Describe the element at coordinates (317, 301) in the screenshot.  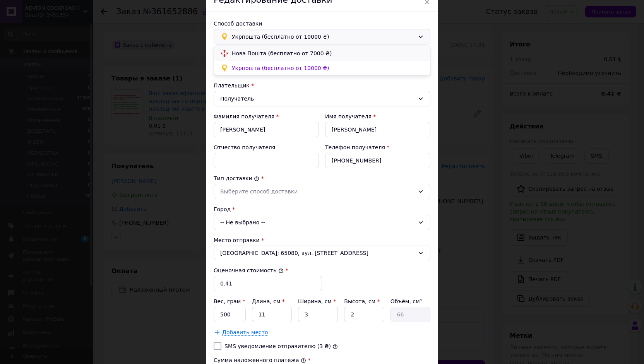
I see `label: Ширина, см` at that location.